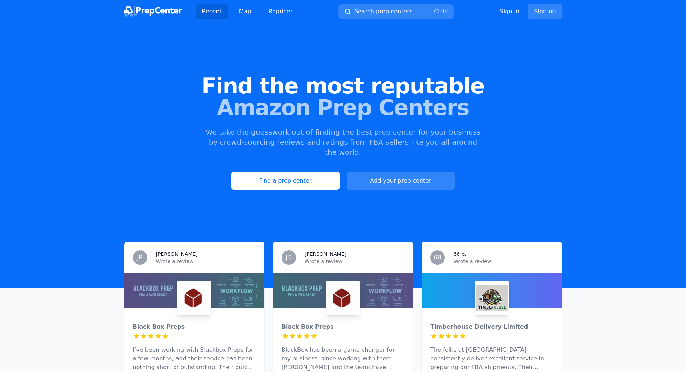 This screenshot has width=686, height=372. What do you see at coordinates (446, 11) in the screenshot?
I see `kbd: K` at bounding box center [446, 11].